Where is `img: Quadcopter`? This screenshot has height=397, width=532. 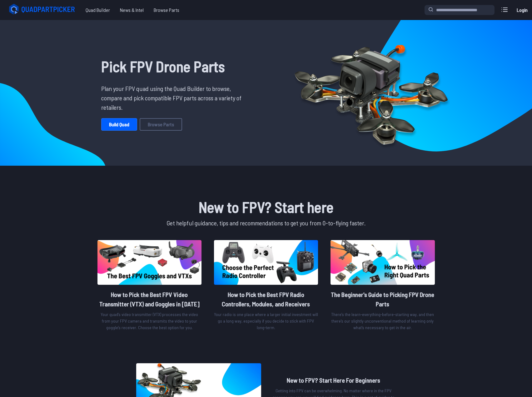 img: Quadcopter is located at coordinates (371, 93).